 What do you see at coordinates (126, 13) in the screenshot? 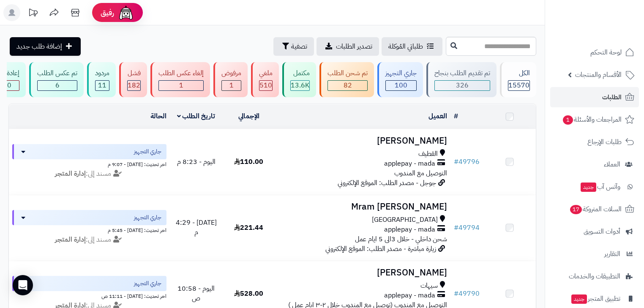
I see `img: ai-face.png` at bounding box center [126, 13].